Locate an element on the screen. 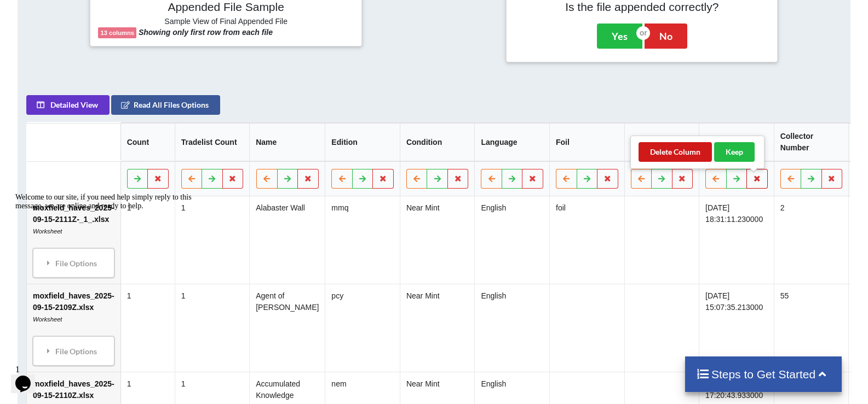 The width and height of the screenshot is (868, 404). span: Welcome to our site, if you need help simply reply to this message, we are online and ready to help. is located at coordinates (93, 13).